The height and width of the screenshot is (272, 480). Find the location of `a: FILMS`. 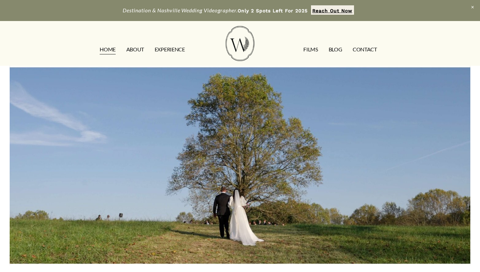

a: FILMS is located at coordinates (310, 50).